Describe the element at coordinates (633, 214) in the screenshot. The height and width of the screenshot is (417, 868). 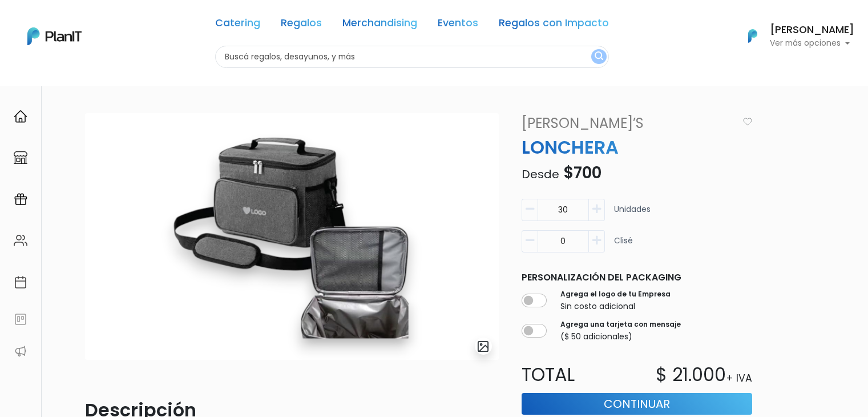
I see `p: Unidades` at that location.